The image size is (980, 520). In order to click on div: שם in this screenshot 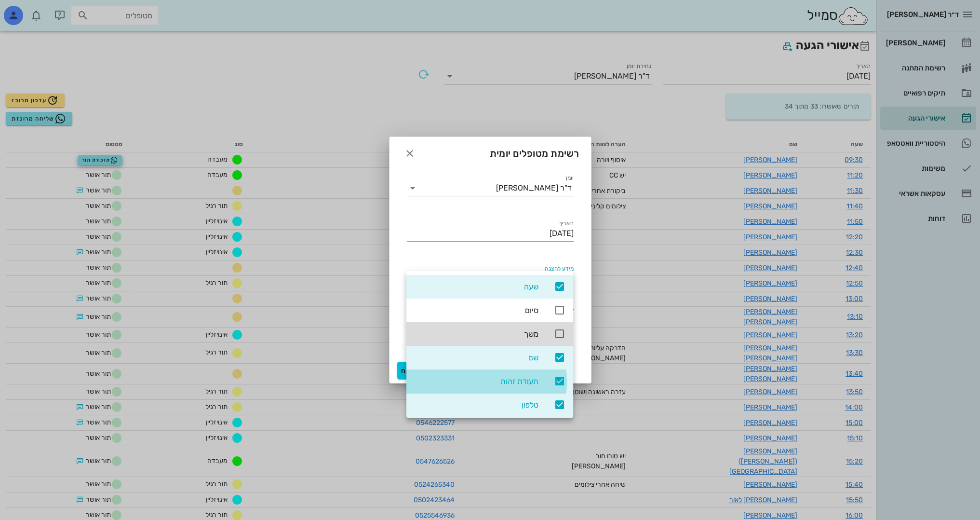, I will do `click(476, 357)`.